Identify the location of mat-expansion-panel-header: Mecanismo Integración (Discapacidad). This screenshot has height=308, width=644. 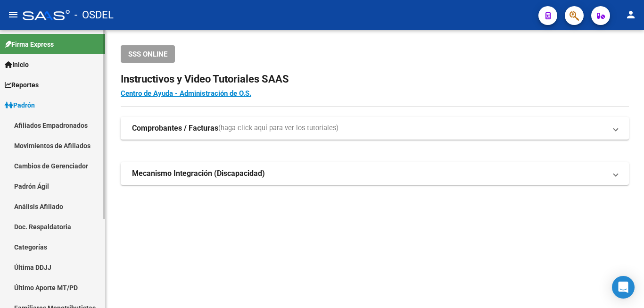
(375, 173).